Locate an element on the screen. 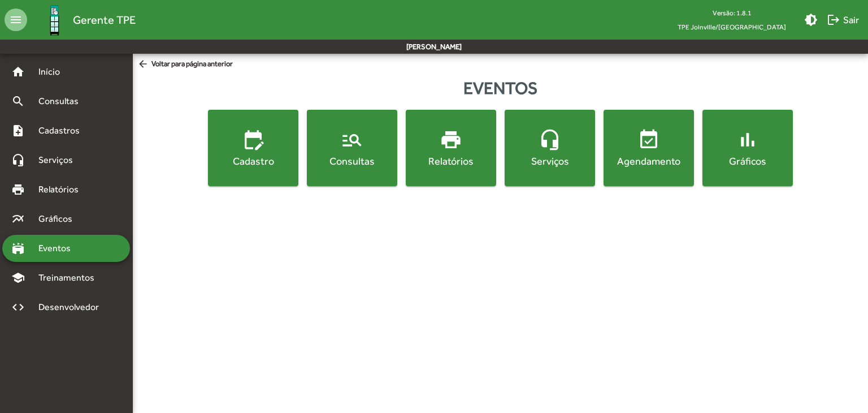  button: Relatórios is located at coordinates (451, 148).